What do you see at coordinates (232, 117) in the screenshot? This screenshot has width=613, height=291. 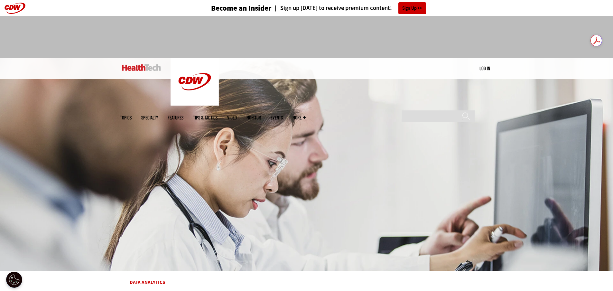 I see `a: Video` at bounding box center [232, 117].